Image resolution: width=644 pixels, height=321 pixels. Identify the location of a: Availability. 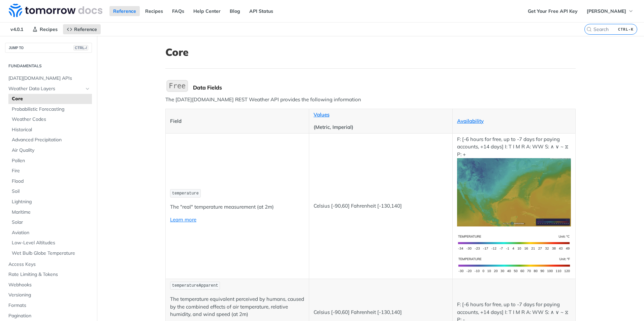
(470, 121).